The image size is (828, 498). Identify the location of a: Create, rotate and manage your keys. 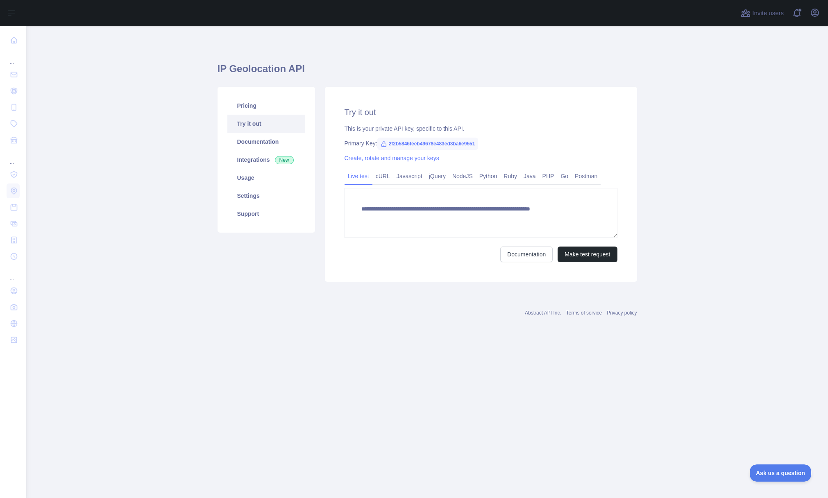
(392, 158).